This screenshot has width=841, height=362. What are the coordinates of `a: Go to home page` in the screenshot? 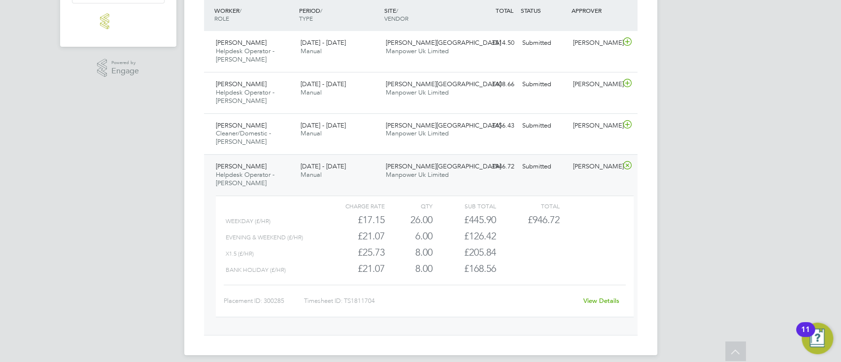 It's located at (118, 21).